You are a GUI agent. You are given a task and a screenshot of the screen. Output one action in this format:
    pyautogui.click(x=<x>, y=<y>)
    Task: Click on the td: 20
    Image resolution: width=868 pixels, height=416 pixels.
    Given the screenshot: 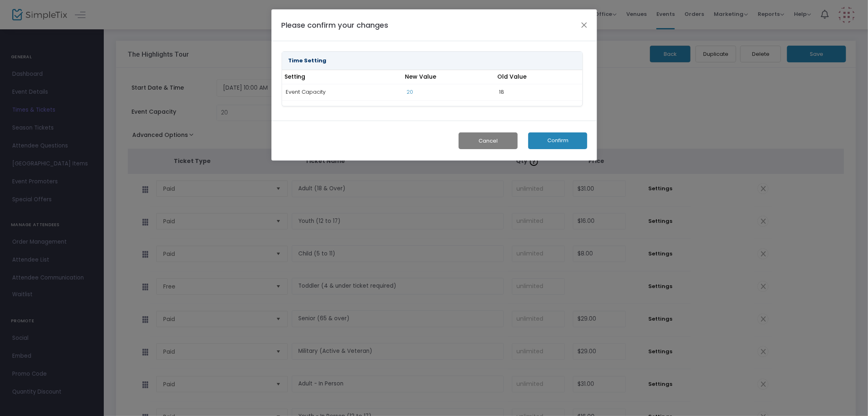 What is the action you would take?
    pyautogui.click(x=448, y=92)
    